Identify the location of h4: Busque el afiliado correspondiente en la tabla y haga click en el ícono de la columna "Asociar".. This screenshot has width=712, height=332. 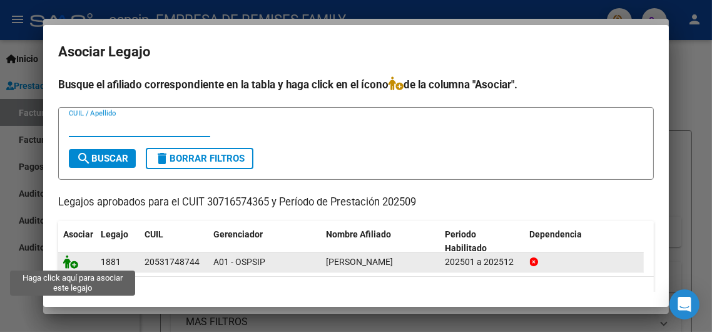
(356, 84).